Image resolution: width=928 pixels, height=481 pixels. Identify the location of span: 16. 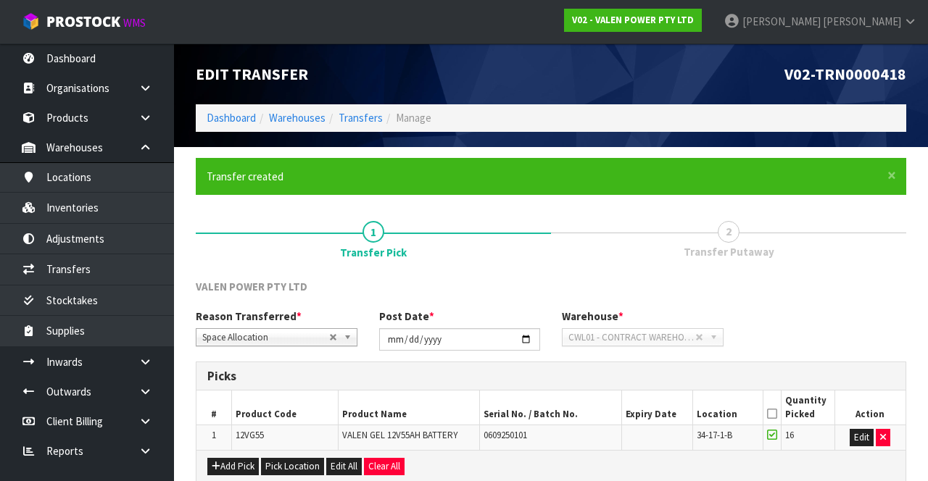
(790, 435).